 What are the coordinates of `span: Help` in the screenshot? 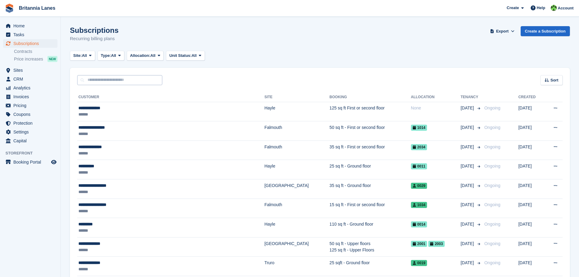 It's located at (541, 8).